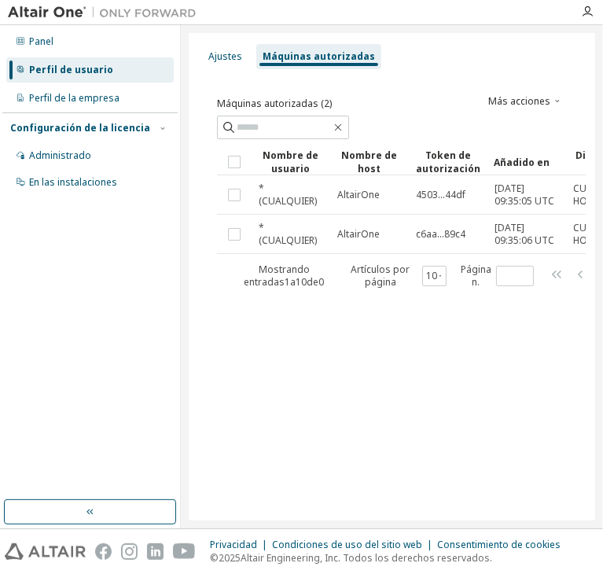 This screenshot has width=603, height=574. I want to click on img: instagram.svg, so click(129, 551).